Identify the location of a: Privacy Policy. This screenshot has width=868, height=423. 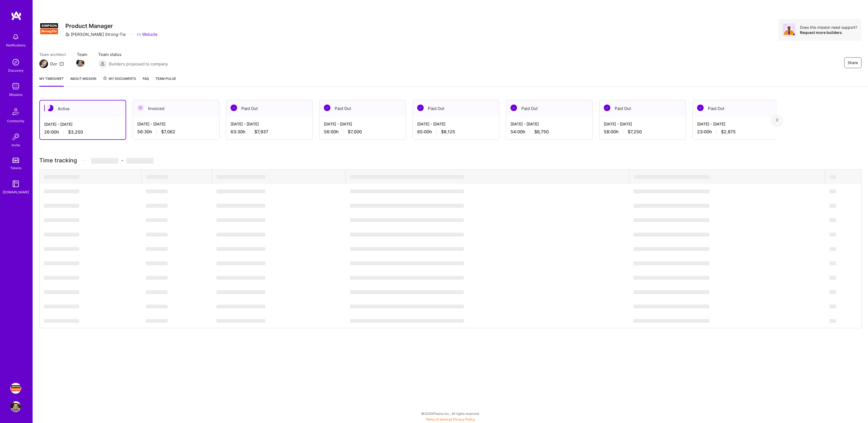
(464, 420).